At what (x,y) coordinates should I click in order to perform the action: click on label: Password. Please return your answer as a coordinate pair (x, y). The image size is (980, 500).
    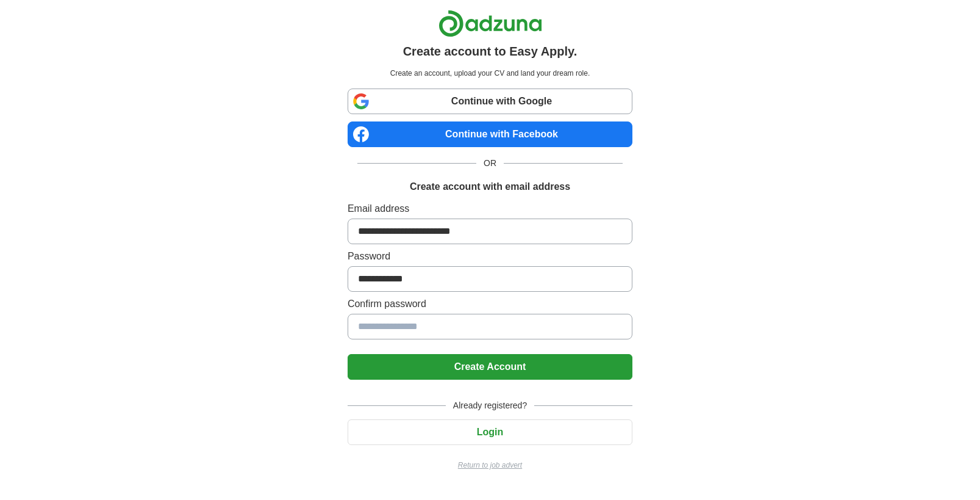
    Looking at the image, I should click on (490, 256).